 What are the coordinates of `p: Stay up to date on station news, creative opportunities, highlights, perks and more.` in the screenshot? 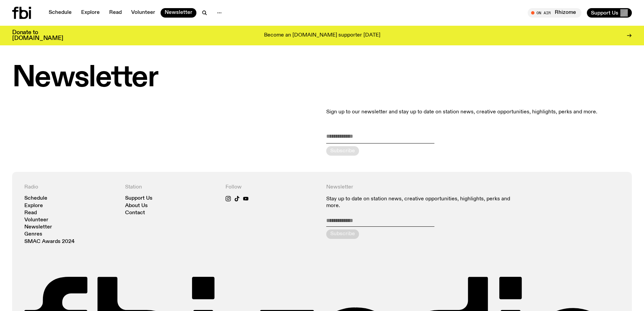 It's located at (423, 202).